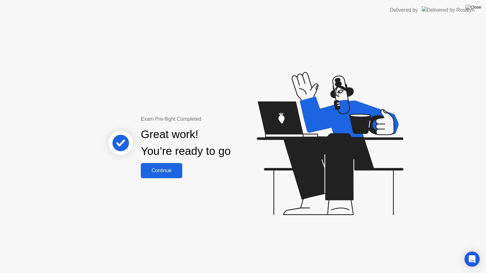 This screenshot has height=273, width=486. I want to click on button: Continue, so click(161, 171).